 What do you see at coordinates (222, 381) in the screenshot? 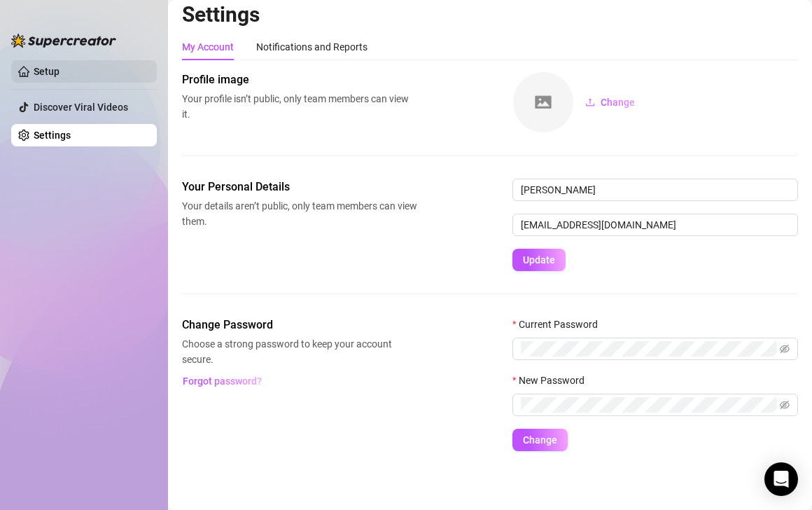
I see `button: Forgot password?` at bounding box center [222, 381].